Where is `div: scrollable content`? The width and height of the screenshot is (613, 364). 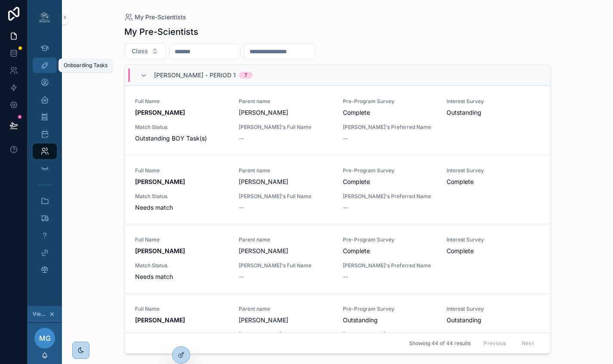 div: scrollable content is located at coordinates (45, 162).